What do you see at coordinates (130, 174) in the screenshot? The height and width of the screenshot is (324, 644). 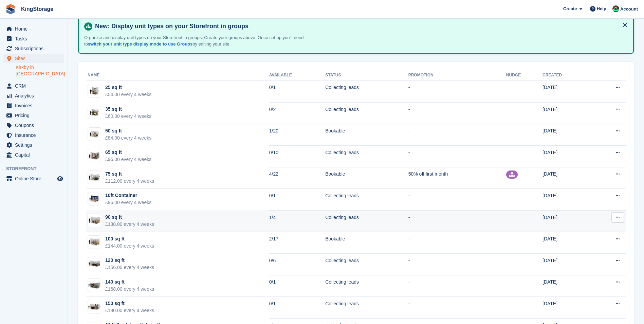 I see `div: 75 sq ft` at bounding box center [130, 174].